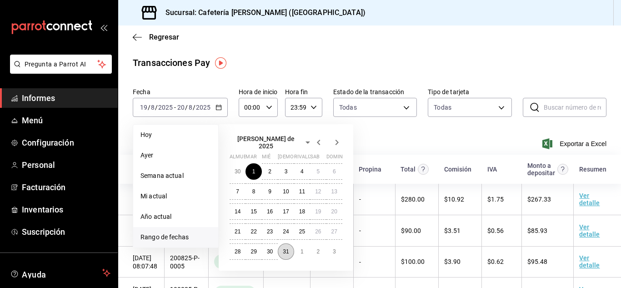 This screenshot has height=288, width=621. Describe the element at coordinates (251, 158) in the screenshot. I see `abbr: martes` at that location.